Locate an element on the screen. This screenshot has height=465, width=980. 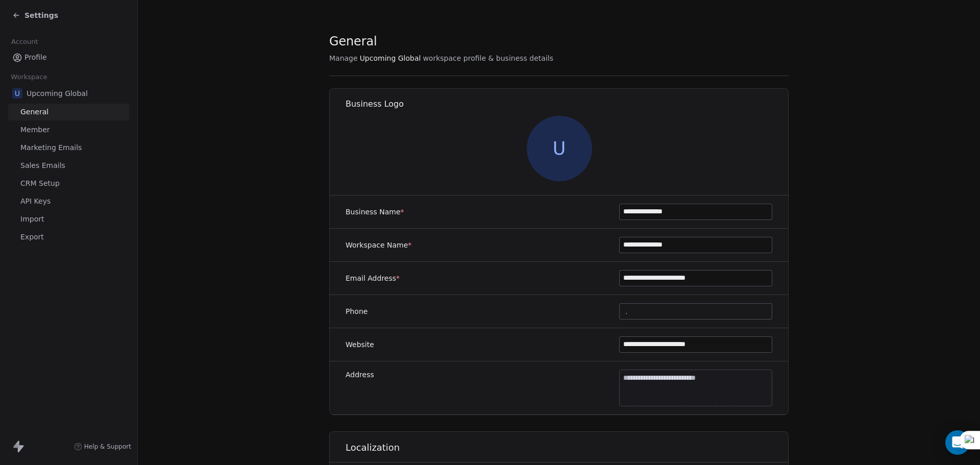
a: API Keys is located at coordinates (68, 201).